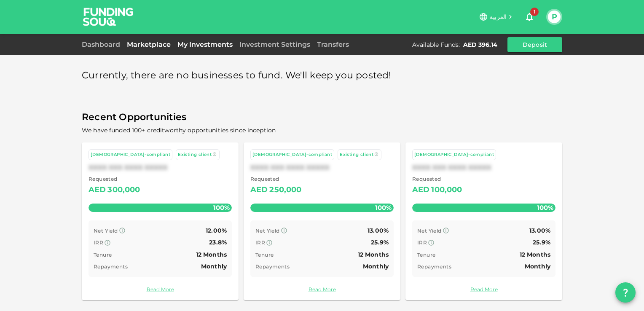  What do you see at coordinates (322, 117) in the screenshot?
I see `span: Recent Opportunities` at bounding box center [322, 117].